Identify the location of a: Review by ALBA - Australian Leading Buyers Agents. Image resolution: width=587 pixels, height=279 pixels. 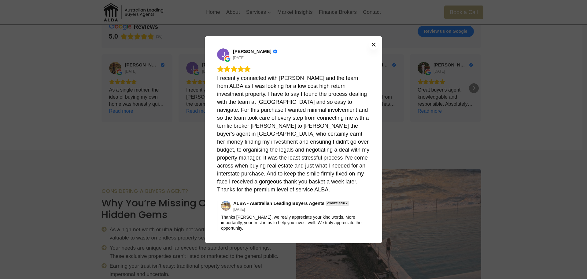
(279, 203).